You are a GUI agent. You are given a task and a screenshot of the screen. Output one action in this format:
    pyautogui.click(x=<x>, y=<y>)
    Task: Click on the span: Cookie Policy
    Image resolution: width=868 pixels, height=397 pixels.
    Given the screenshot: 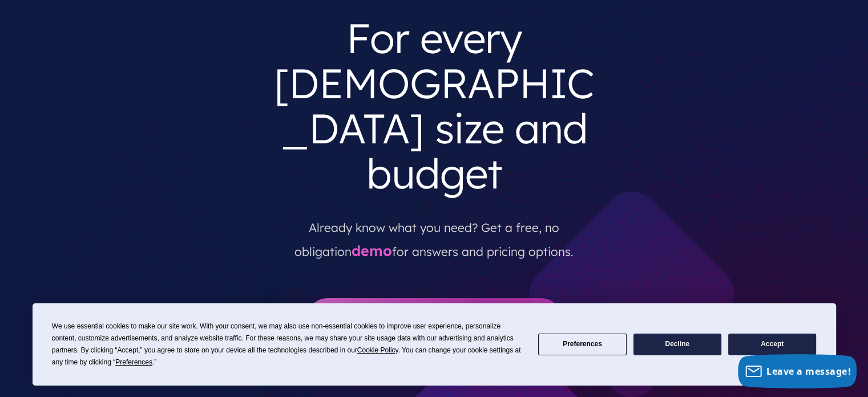 What is the action you would take?
    pyautogui.click(x=378, y=350)
    